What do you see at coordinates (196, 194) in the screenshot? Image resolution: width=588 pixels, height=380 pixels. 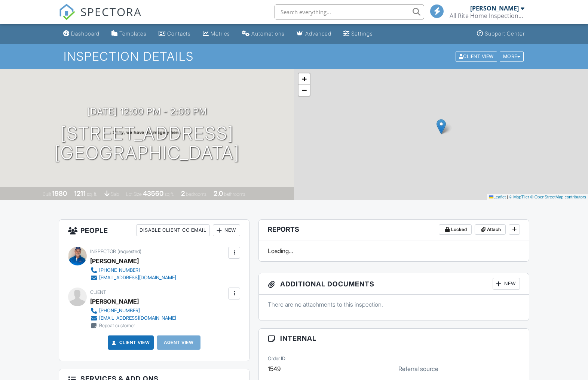 I see `span: bedrooms` at bounding box center [196, 194].